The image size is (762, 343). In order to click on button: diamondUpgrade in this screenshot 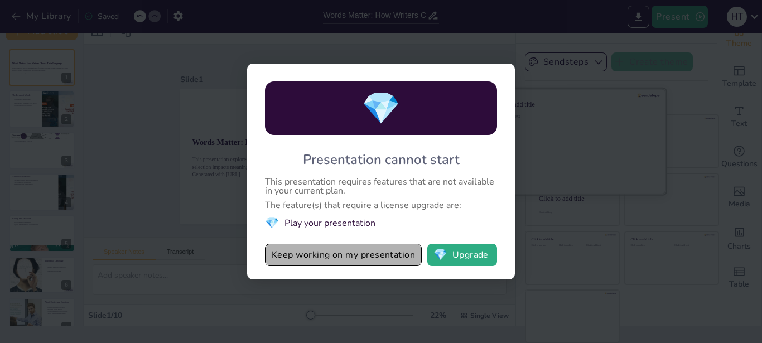, I will do `click(462, 255)`.